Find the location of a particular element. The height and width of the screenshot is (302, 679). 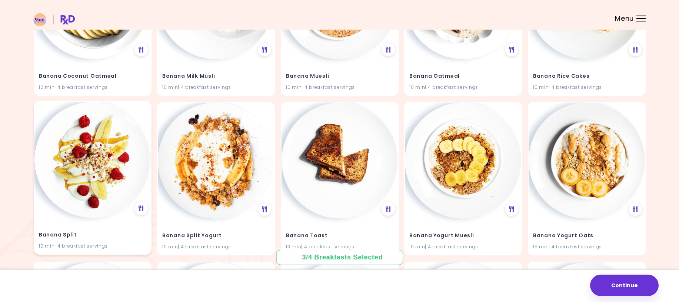

span: Menu is located at coordinates (625, 19).